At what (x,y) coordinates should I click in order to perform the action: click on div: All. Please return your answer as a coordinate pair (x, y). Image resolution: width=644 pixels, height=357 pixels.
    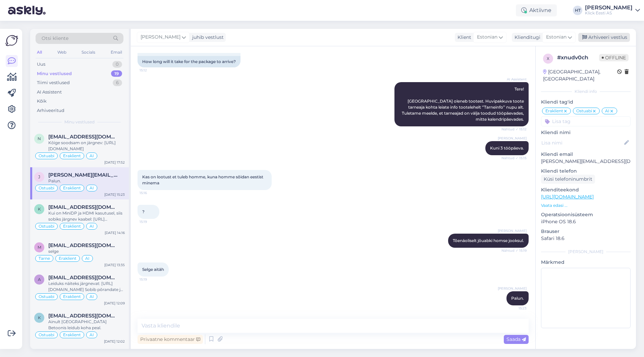
    Looking at the image, I should click on (39, 52).